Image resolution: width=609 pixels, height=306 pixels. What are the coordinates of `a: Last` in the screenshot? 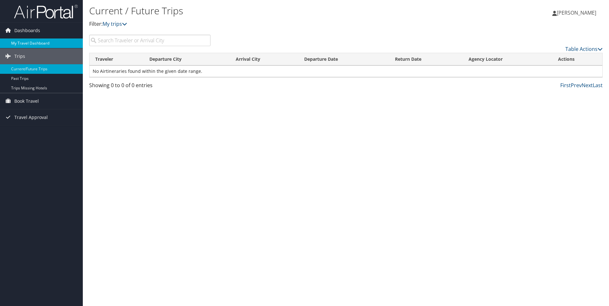 It's located at (598, 85).